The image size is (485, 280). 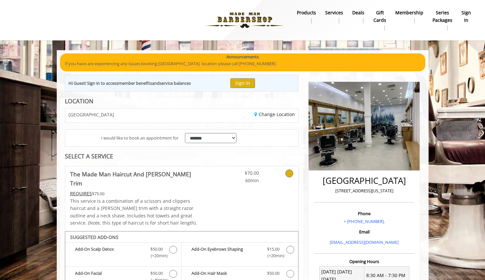 What do you see at coordinates (79, 101) in the screenshot?
I see `b: LOCATION` at bounding box center [79, 101].